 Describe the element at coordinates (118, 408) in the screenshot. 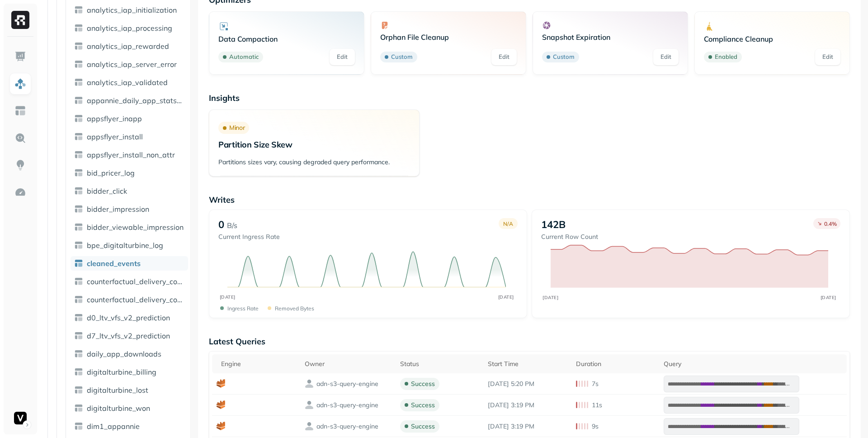

I see `span: digitalturbine_won` at that location.